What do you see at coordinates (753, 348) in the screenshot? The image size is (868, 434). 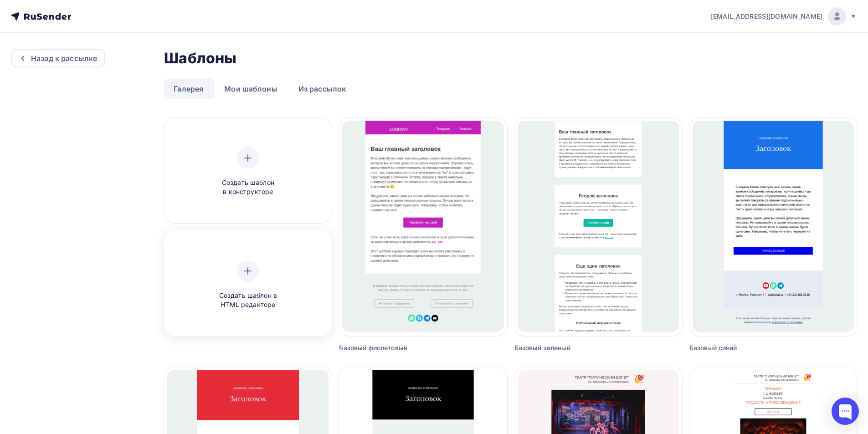 I see `div: Базовый синий` at bounding box center [753, 348].